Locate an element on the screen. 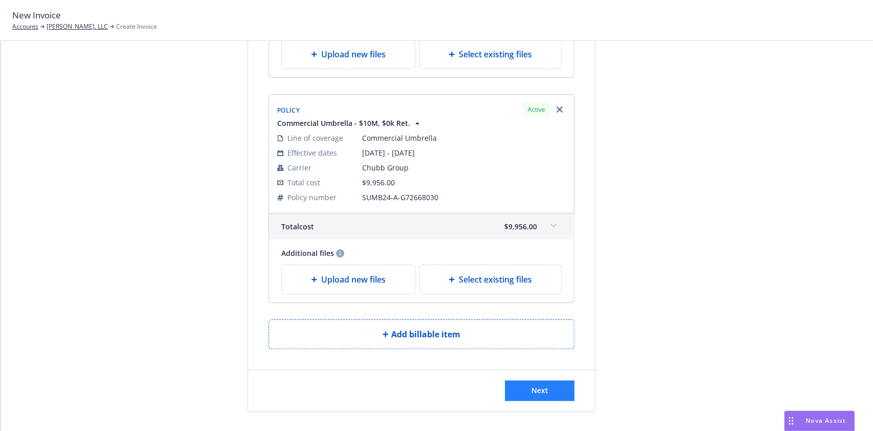 This screenshot has width=873, height=431. a: Accounts is located at coordinates (25, 27).